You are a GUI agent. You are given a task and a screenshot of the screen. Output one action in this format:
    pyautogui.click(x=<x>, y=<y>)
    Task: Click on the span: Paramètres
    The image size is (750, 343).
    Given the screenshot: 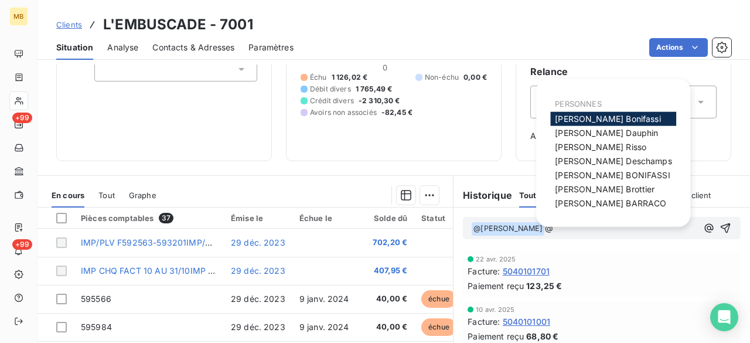 What is the action you would take?
    pyautogui.click(x=271, y=47)
    